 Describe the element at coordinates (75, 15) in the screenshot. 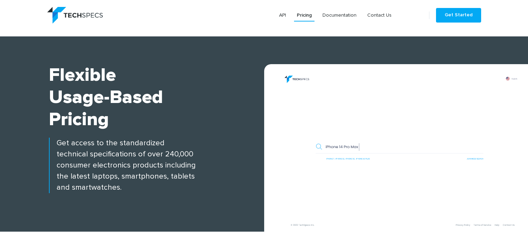

I see `img: logo` at that location.